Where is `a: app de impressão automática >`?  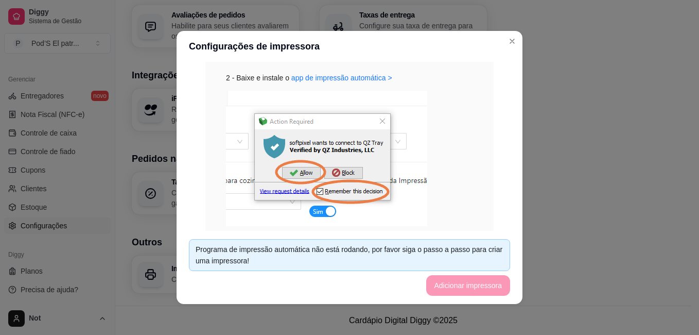 a: app de impressão automática > is located at coordinates (342, 78).